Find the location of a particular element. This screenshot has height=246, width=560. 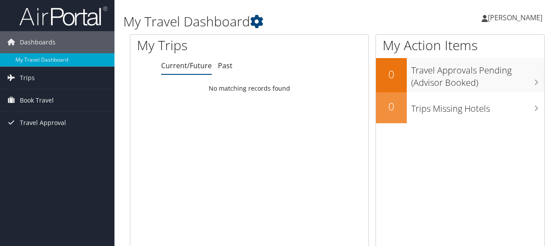

h1: My Action Items is located at coordinates (460, 45).